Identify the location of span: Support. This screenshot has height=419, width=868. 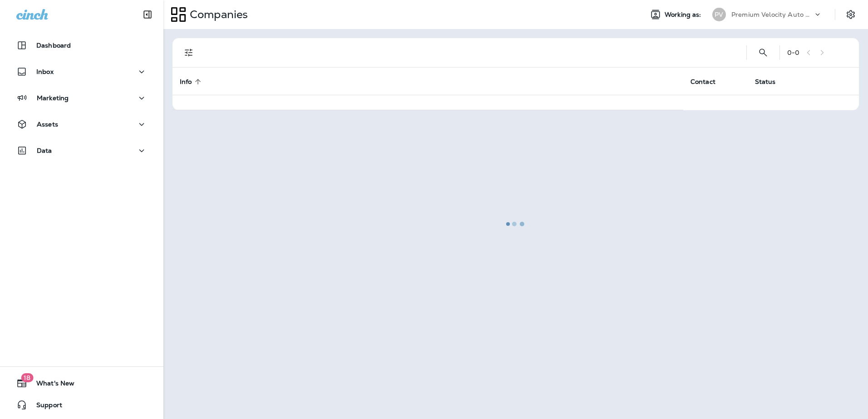
(44, 407).